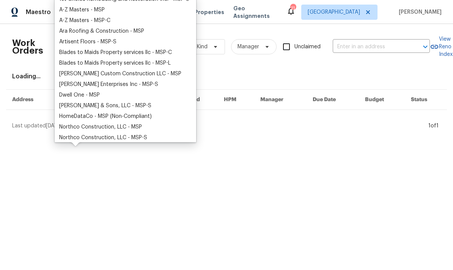 The width and height of the screenshot is (453, 270). I want to click on th: Budget, so click(382, 100).